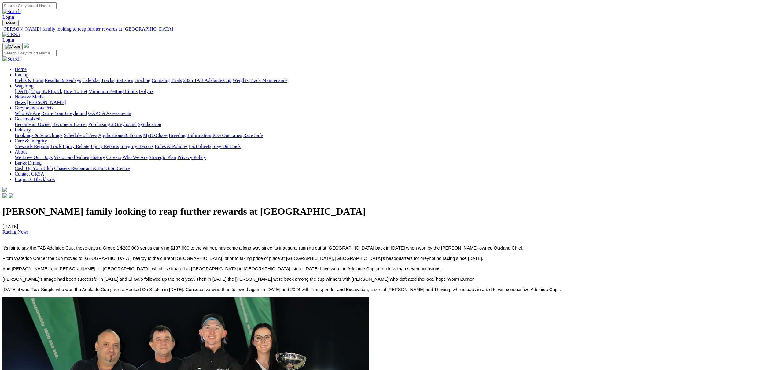 The image size is (778, 370). I want to click on a: ICG Outcomes, so click(227, 135).